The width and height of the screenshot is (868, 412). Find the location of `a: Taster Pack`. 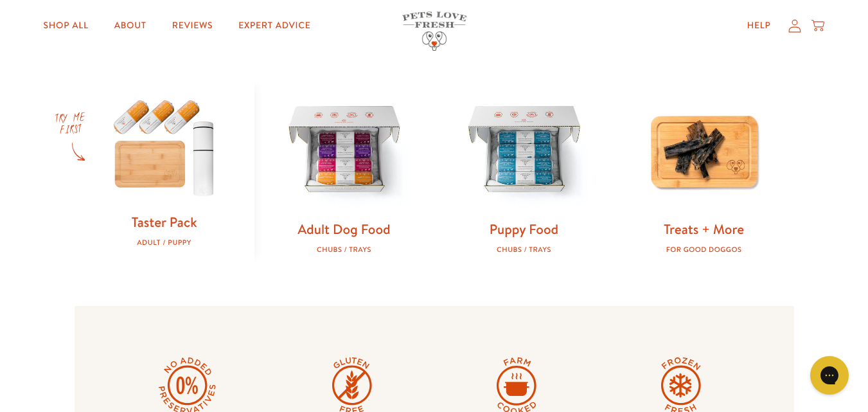

a: Taster Pack is located at coordinates (164, 222).